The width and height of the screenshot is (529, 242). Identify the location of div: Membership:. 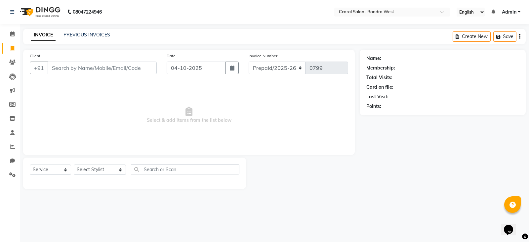
(380, 68).